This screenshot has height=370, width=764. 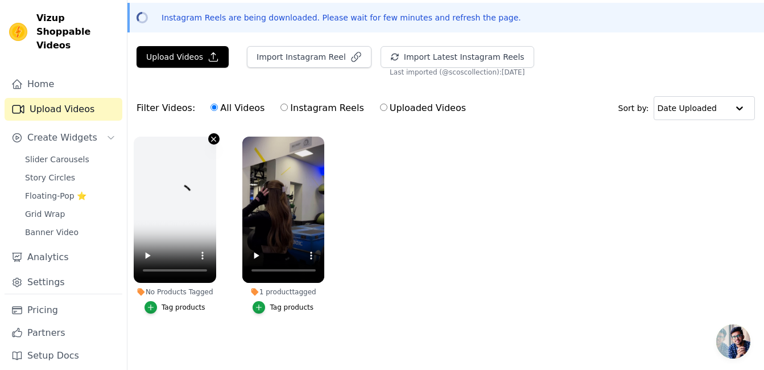 What do you see at coordinates (383, 107) in the screenshot?
I see `input: Uploaded Videos` at bounding box center [383, 107].